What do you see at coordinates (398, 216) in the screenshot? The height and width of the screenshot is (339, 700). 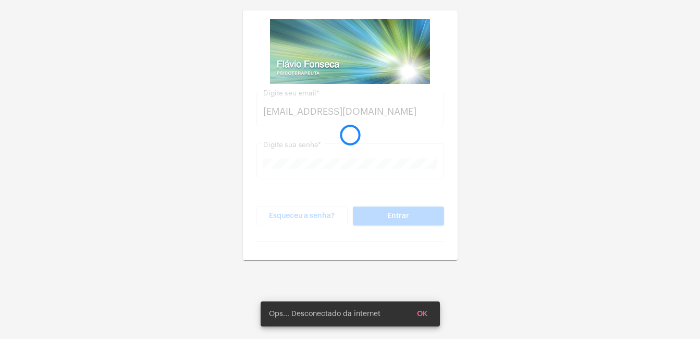 I see `span: Entrar` at bounding box center [398, 216].